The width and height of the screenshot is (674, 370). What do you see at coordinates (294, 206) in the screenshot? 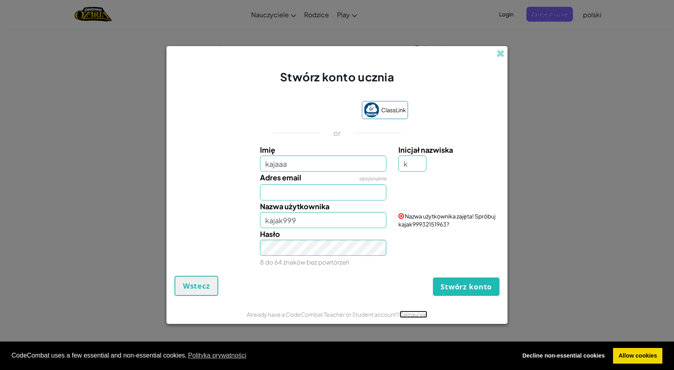
I see `span: Nazwa użytkownika` at bounding box center [294, 206].